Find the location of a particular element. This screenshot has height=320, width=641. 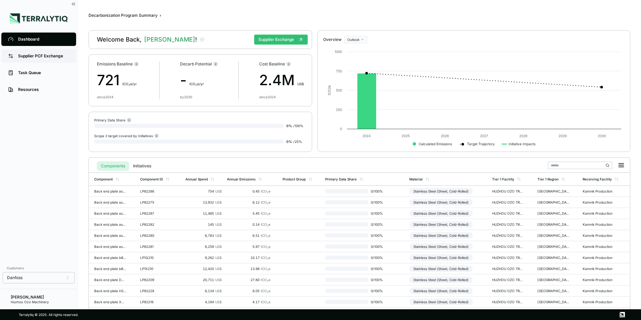

text: tCO e is located at coordinates (329, 90).